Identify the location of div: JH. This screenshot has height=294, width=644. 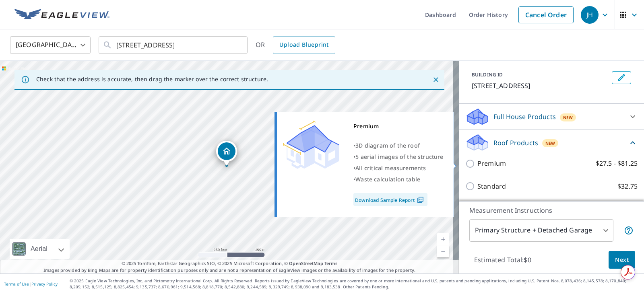
(589, 15).